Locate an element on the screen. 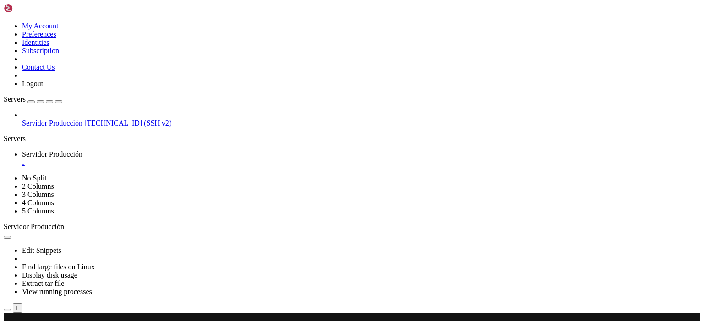 This screenshot has width=704, height=322. a: 4 Columns is located at coordinates (38, 203).